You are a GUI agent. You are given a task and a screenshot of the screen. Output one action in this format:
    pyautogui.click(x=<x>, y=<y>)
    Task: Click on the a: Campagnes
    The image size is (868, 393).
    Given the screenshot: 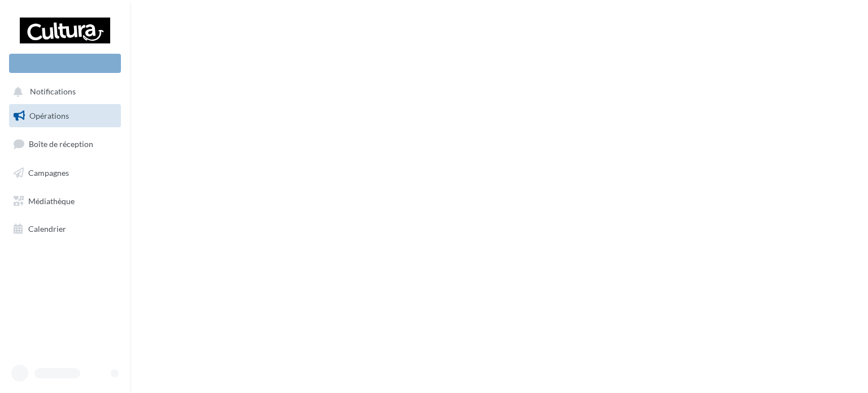 What is the action you would take?
    pyautogui.click(x=65, y=173)
    